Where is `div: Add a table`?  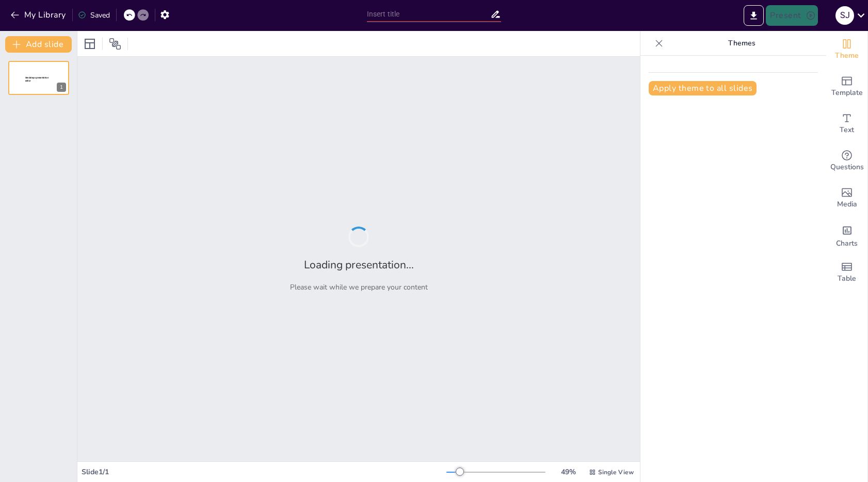
div: Add a table is located at coordinates (847, 273).